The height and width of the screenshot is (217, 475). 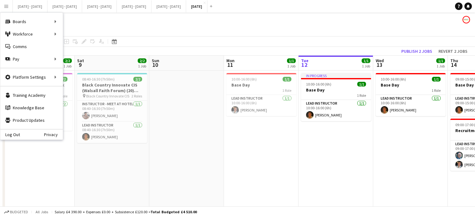 I want to click on button: Budgeted, so click(x=16, y=212).